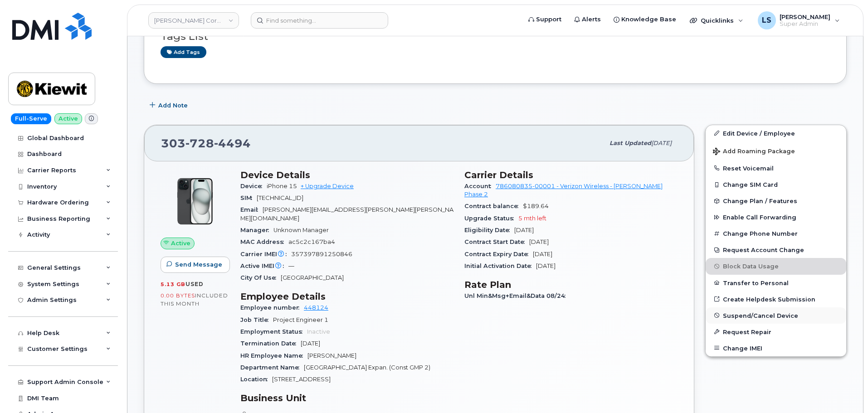 This screenshot has width=868, height=413. I want to click on span: included this month, so click(194, 299).